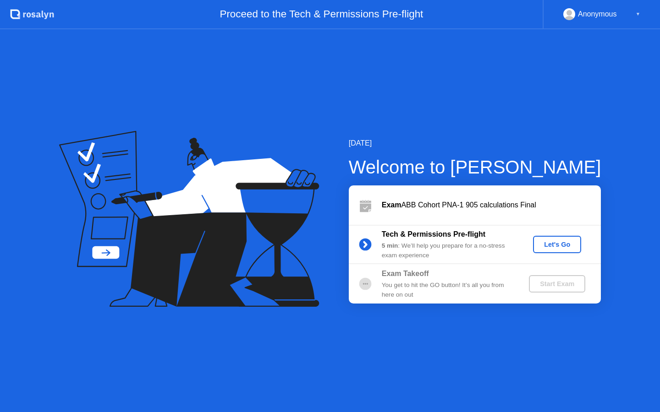 The width and height of the screenshot is (660, 412). Describe the element at coordinates (433, 234) in the screenshot. I see `b: Tech & Permissions Pre-flight` at that location.